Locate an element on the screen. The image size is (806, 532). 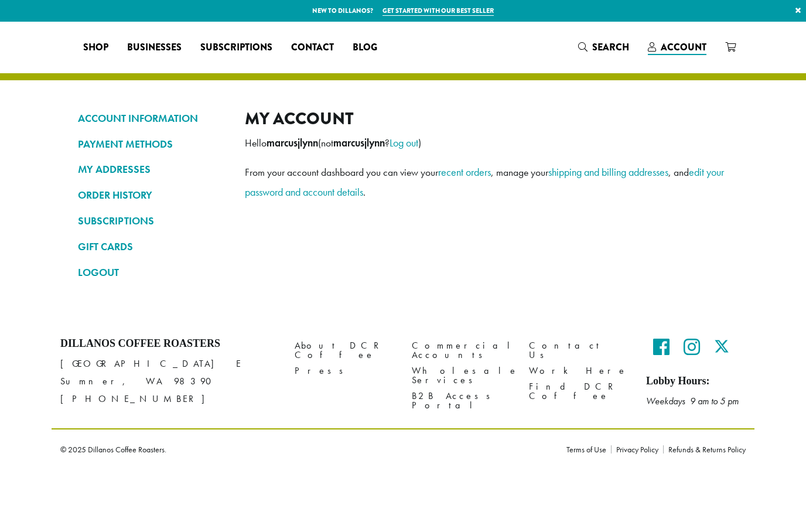
a: Press is located at coordinates (345, 370).